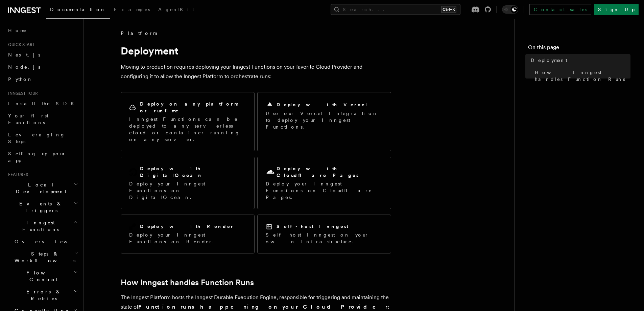 The image size is (644, 311). I want to click on span: Deployment, so click(549, 60).